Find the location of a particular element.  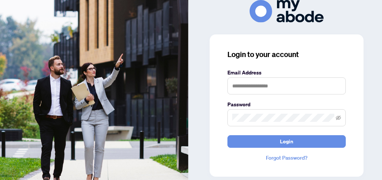

a: Forgot Password? is located at coordinates (287, 158).